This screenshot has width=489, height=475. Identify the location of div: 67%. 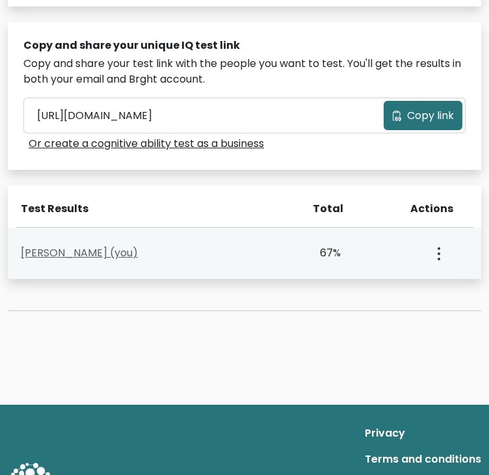
(315, 253).